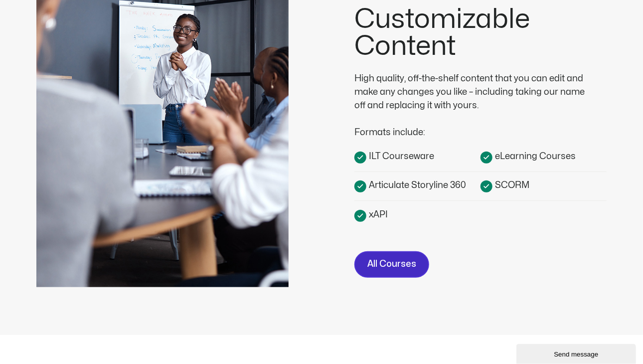  I want to click on span: All Courses, so click(392, 264).